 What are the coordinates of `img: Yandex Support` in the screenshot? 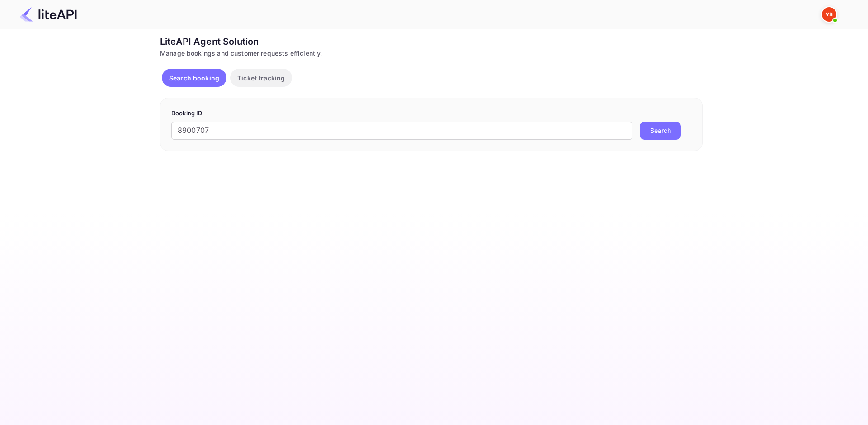 It's located at (829, 15).